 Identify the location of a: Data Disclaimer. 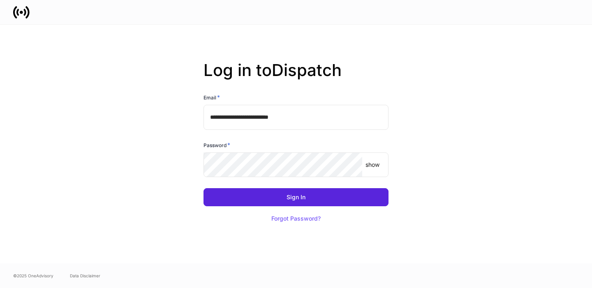
(85, 276).